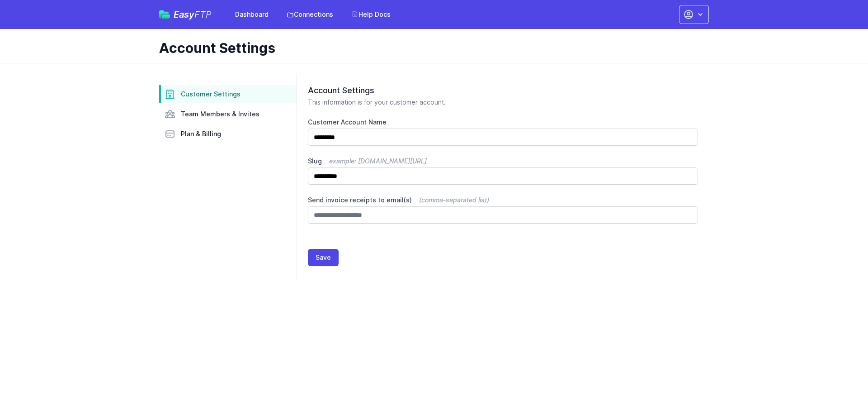 This screenshot has height=416, width=868. I want to click on h1: Account Settings, so click(430, 48).